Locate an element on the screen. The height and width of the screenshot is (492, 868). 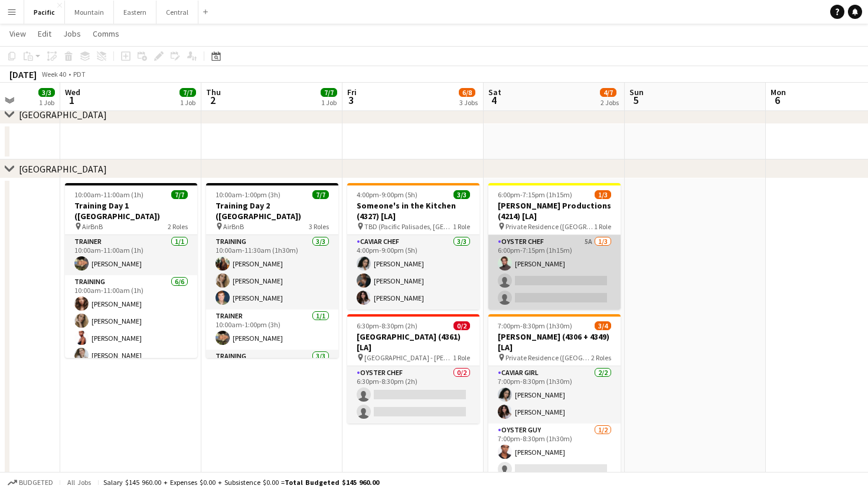
span: All jobs is located at coordinates (79, 482).